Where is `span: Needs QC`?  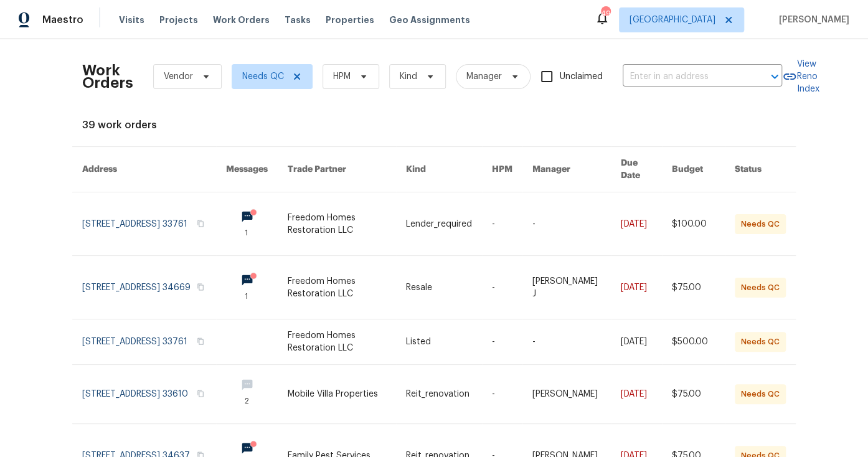
span: Needs QC is located at coordinates (263, 77).